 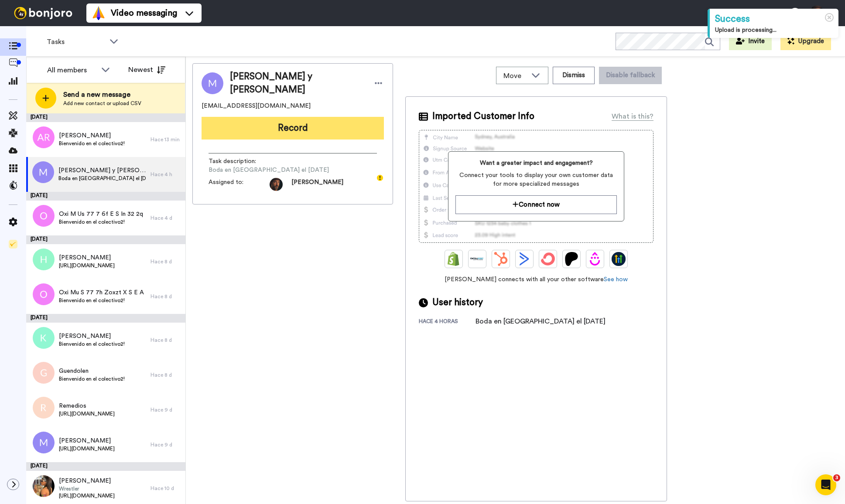 I want to click on img: GoHighLevel, so click(x=618, y=259).